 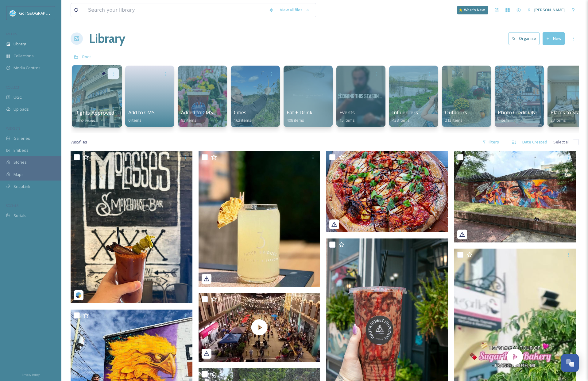 What do you see at coordinates (259, 219) in the screenshot?
I see `img: three_bridges_distillery-5506836.jpg` at bounding box center [259, 219].